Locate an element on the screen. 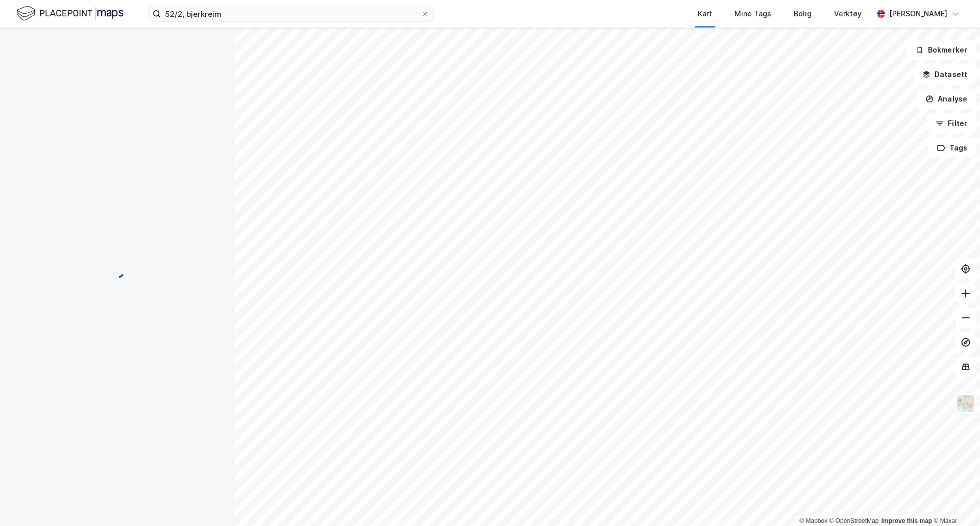 This screenshot has width=980, height=526. img: spinner.a6d8c91a73a9ac5275cf975e30b51cfb.svg is located at coordinates (118, 271).